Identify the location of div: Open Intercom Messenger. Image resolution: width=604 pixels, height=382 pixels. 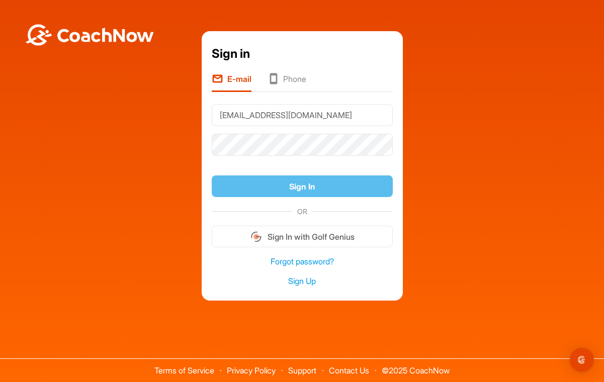
(582, 360).